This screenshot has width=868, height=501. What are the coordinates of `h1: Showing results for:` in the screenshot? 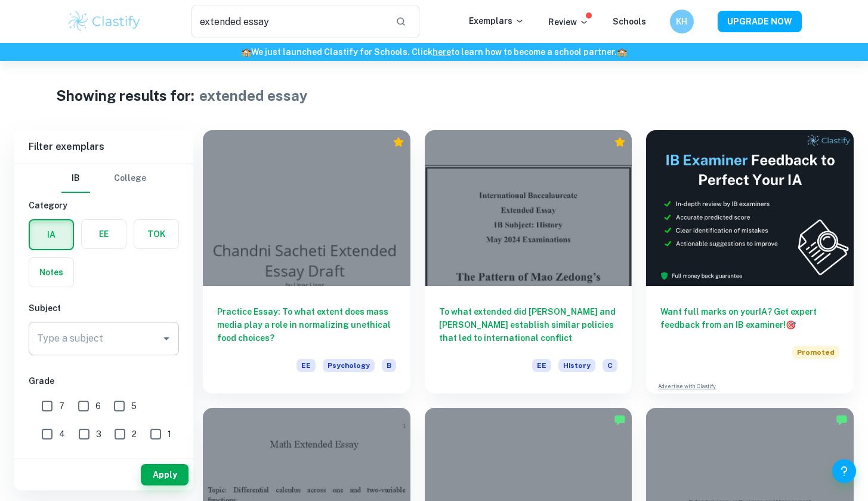 It's located at (126, 96).